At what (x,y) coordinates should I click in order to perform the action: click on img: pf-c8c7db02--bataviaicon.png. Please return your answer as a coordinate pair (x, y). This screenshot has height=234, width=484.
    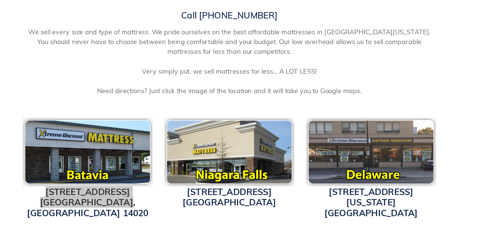
    Looking at the image, I should click on (111, 158).